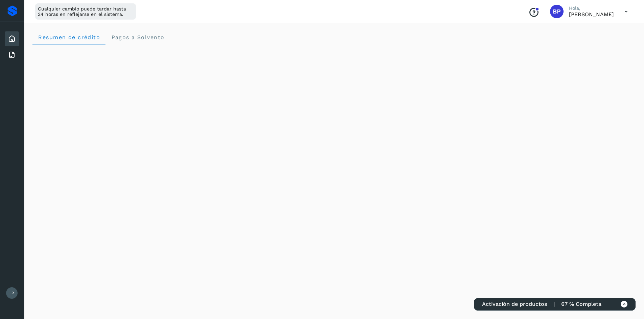 This screenshot has height=319, width=644. What do you see at coordinates (515, 304) in the screenshot?
I see `span: Activación de productos` at bounding box center [515, 304].